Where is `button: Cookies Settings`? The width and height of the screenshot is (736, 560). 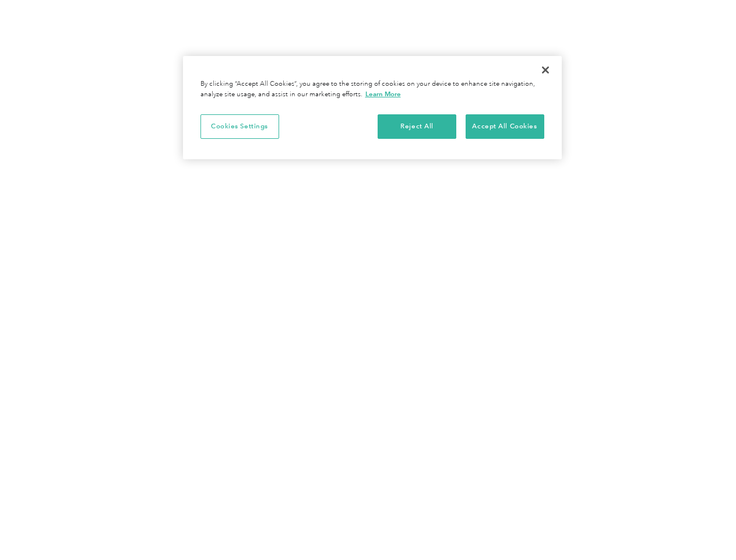
button: Cookies Settings is located at coordinates (240, 127).